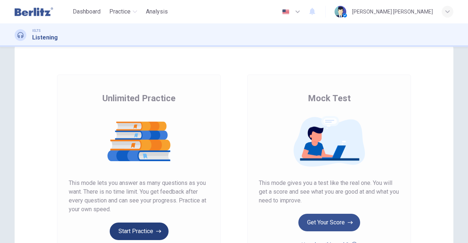 The image size is (468, 243). Describe the element at coordinates (329, 98) in the screenshot. I see `span: Mock Test` at that location.